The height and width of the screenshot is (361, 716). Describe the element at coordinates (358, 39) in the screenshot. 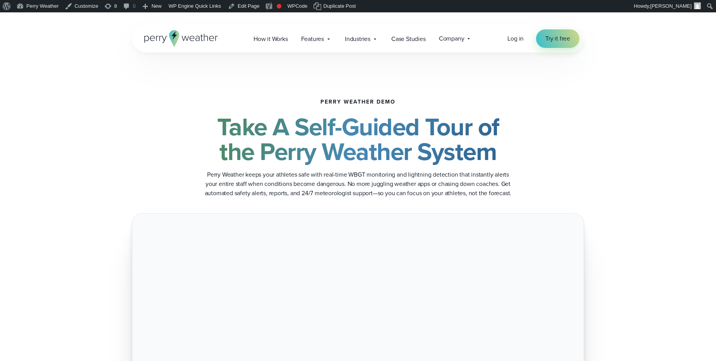

I see `span: Industries` at that location.